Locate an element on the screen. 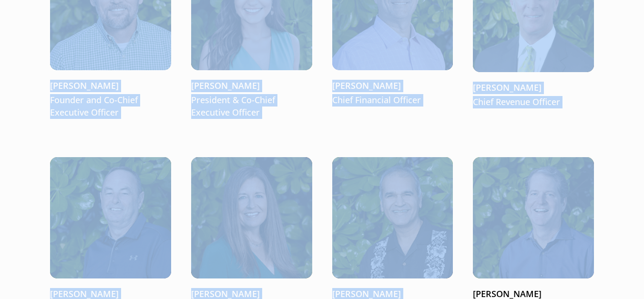 The height and width of the screenshot is (299, 644). p: President & Co-Chief Executive Officer is located at coordinates (251, 107).